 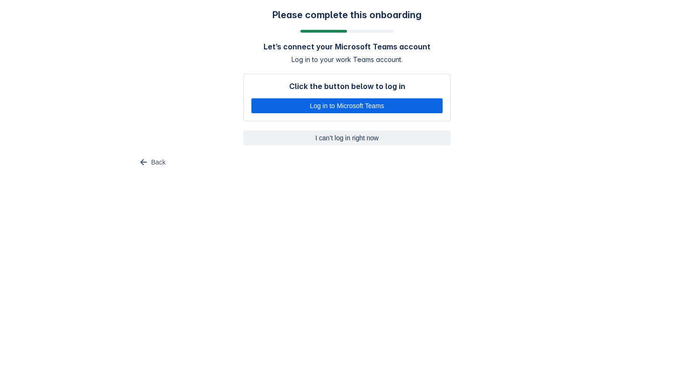 What do you see at coordinates (347, 86) in the screenshot?
I see `h4: Click the button below to log in` at bounding box center [347, 86].